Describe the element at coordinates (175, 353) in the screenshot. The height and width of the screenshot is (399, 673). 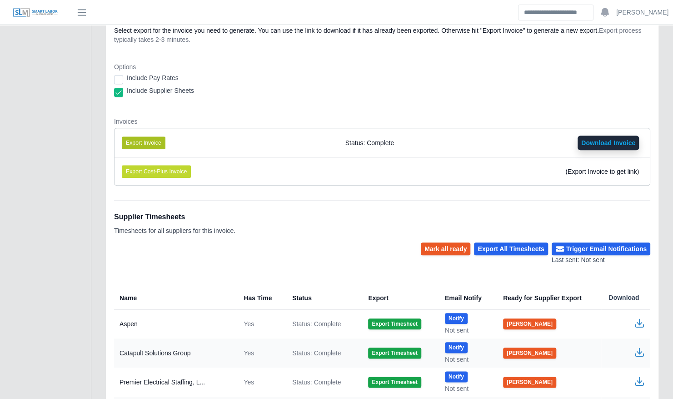
I see `td: Catapult Solutions Group` at that location.